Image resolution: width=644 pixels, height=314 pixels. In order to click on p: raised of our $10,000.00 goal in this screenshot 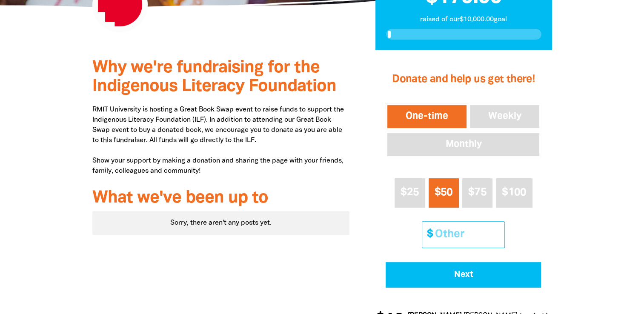, I will do `click(464, 20)`.